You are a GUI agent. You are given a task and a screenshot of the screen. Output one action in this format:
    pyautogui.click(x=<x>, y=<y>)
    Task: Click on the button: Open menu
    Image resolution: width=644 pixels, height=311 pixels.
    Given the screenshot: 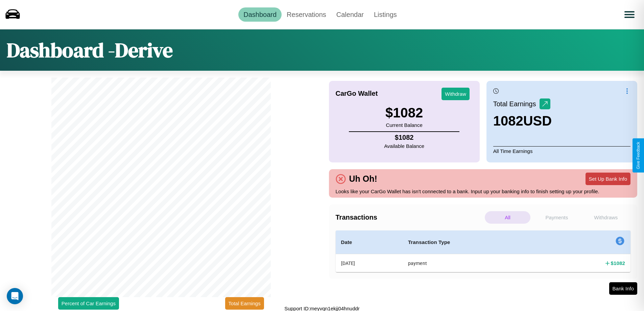 What is the action you would take?
    pyautogui.click(x=630, y=15)
    